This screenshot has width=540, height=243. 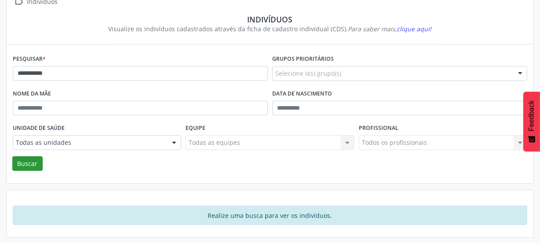 What do you see at coordinates (270, 29) in the screenshot?
I see `div: Visualize os indivíduos cadastrados através da ficha de cadastro individual (CDS).` at bounding box center [270, 29].